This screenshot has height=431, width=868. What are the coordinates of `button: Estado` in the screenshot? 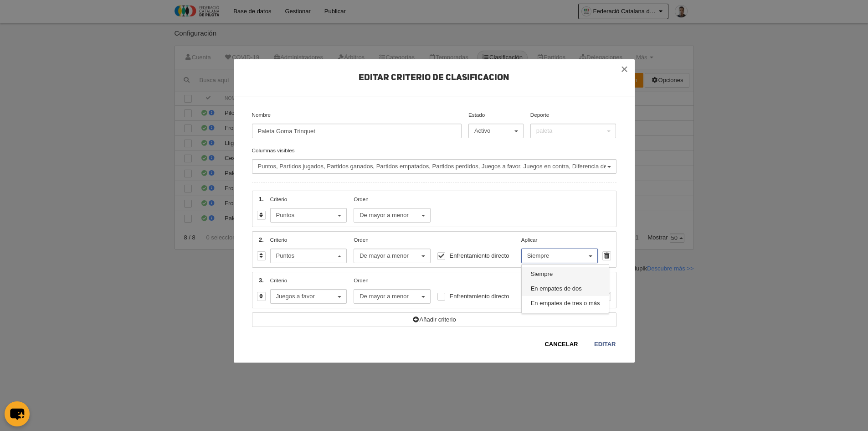 It's located at (496, 131).